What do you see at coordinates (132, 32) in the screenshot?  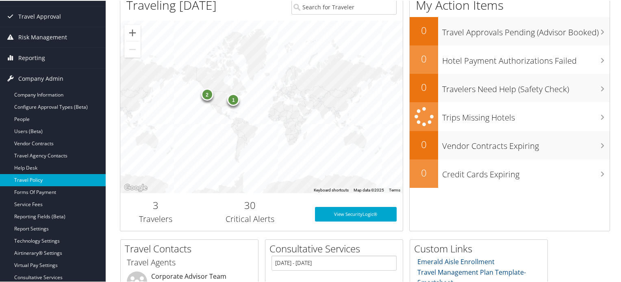 I see `button: Zoom in` at bounding box center [132, 32].